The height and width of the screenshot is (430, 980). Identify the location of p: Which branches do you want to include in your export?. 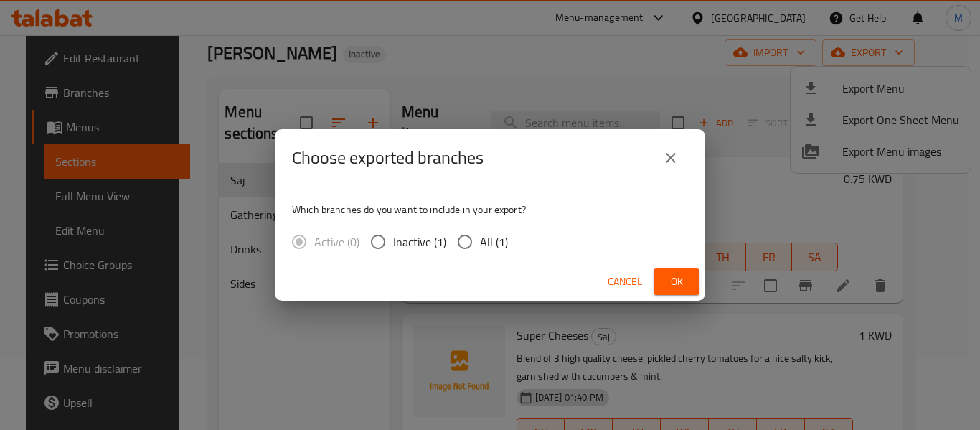
(490, 209).